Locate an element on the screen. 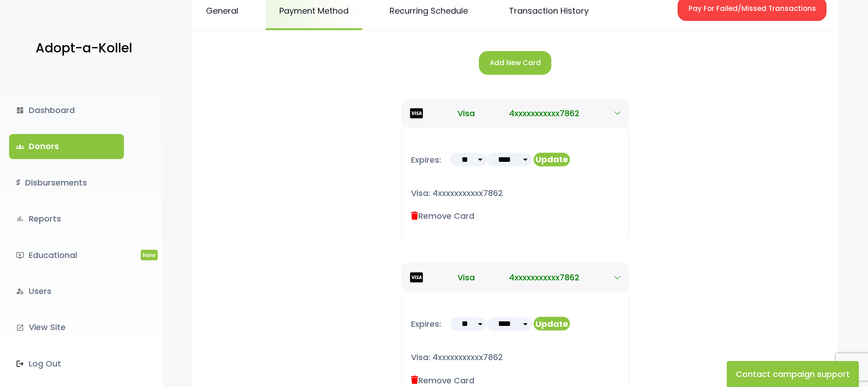  a: dashboardDashboard is located at coordinates (67, 110).